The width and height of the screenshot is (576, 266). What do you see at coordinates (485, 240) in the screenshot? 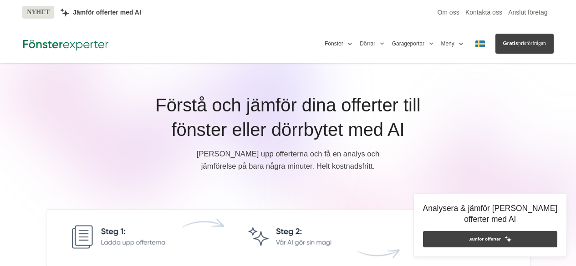
I see `span: Jämför offerter` at bounding box center [485, 240].